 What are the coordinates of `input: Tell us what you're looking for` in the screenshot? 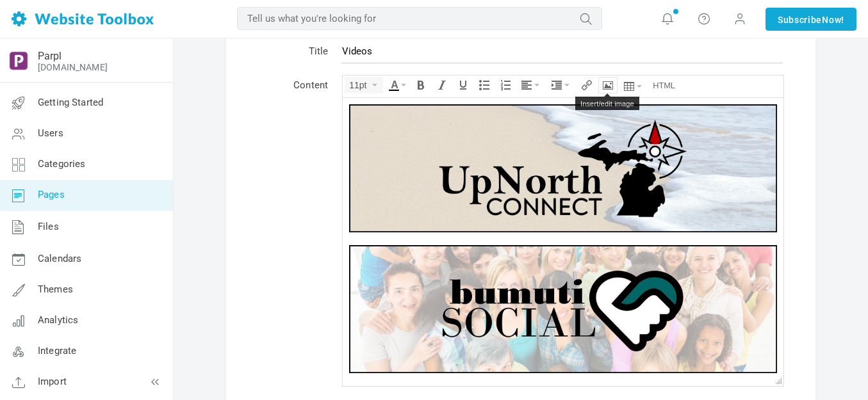 It's located at (420, 19).